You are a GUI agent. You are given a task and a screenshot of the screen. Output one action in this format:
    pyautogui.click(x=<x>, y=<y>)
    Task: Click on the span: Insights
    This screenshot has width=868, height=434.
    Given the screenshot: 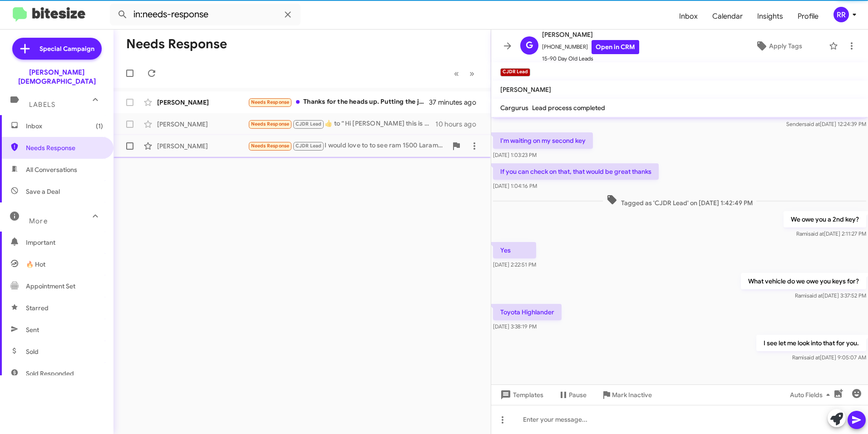 What is the action you would take?
    pyautogui.click(x=770, y=17)
    